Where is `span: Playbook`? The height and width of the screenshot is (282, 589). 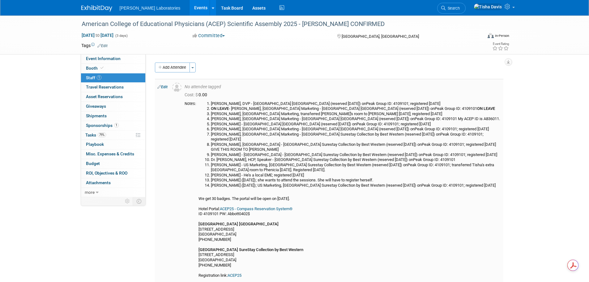
span: Playbook is located at coordinates (95, 144).